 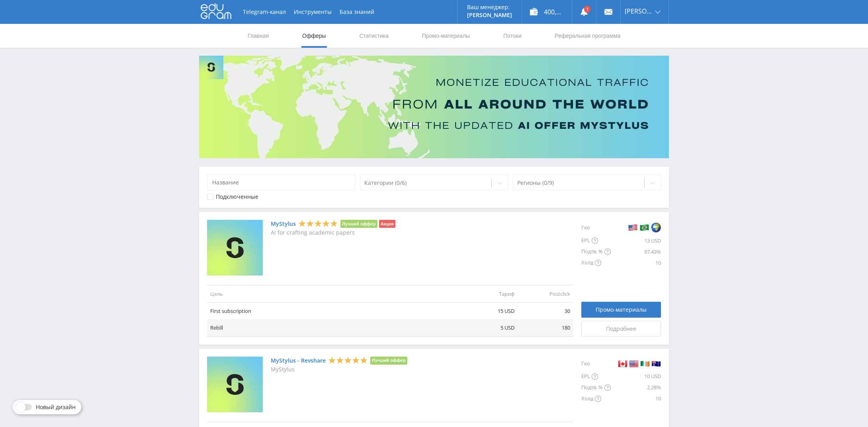 What do you see at coordinates (235, 385) in the screenshot?
I see `img: MyStylus - Revshare` at bounding box center [235, 385].